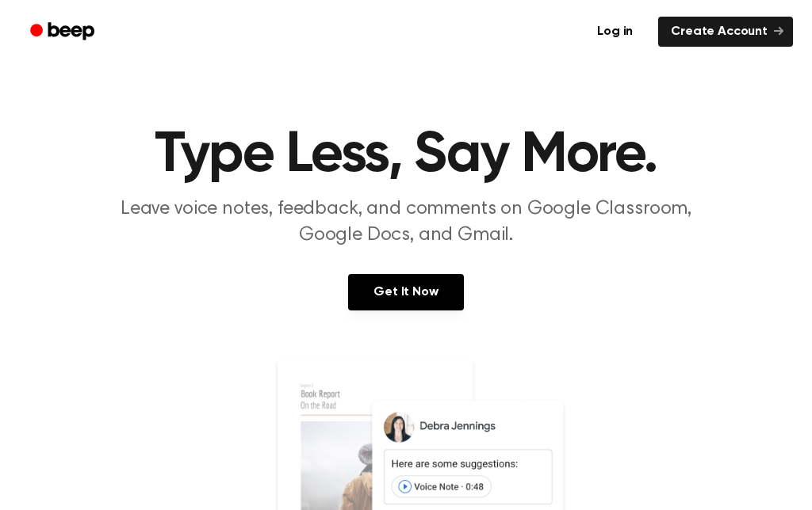  Describe the element at coordinates (406, 223) in the screenshot. I see `p: Leave voice notes, feedback, and comments on Google Classroom, Google Docs, and Gmail.` at that location.